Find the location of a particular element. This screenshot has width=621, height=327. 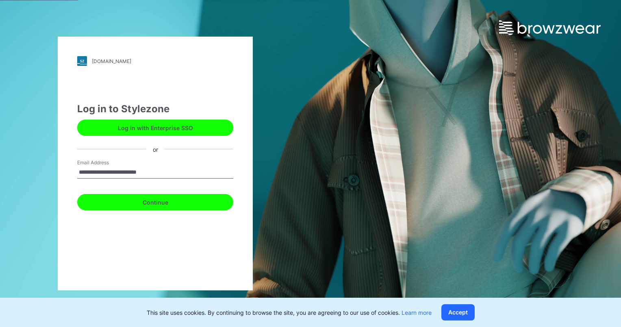

button: Accept is located at coordinates (458, 312).